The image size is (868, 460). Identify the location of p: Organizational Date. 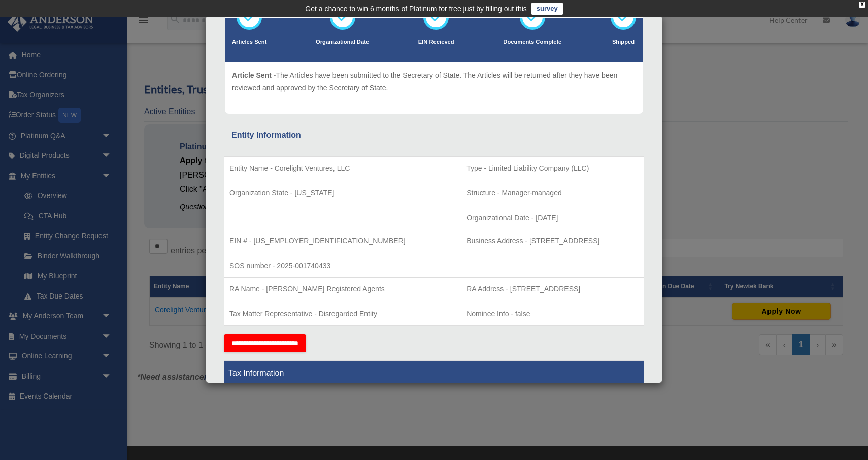
(342, 42).